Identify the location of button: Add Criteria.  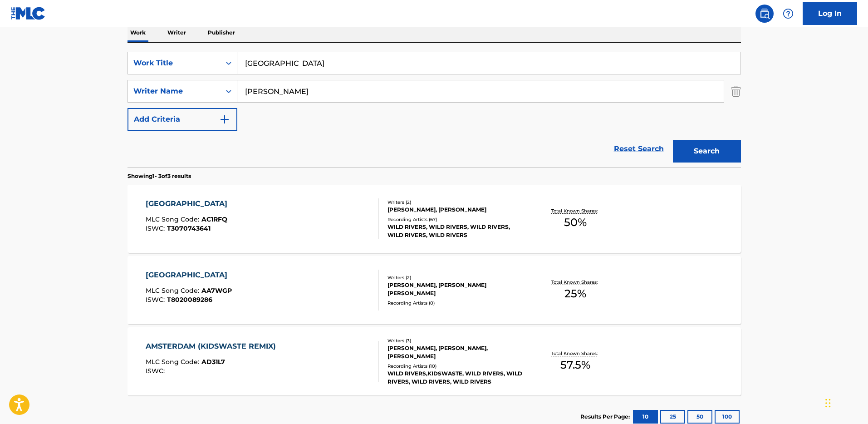
(183, 120).